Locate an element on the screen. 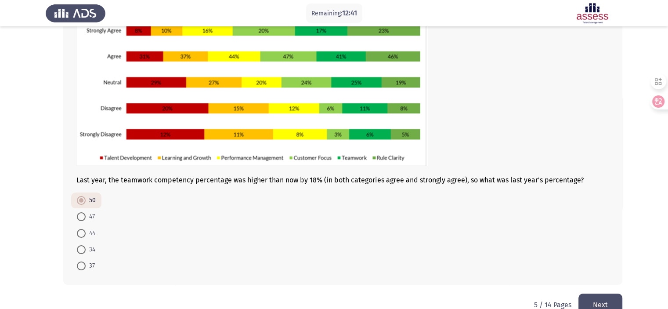 Image resolution: width=668 pixels, height=309 pixels. span: 37 is located at coordinates (90, 266).